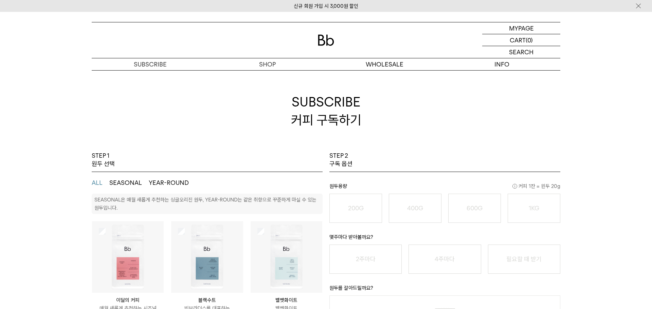 The image size is (652, 309). What do you see at coordinates (356, 208) in the screenshot?
I see `o: 200G` at bounding box center [356, 208].